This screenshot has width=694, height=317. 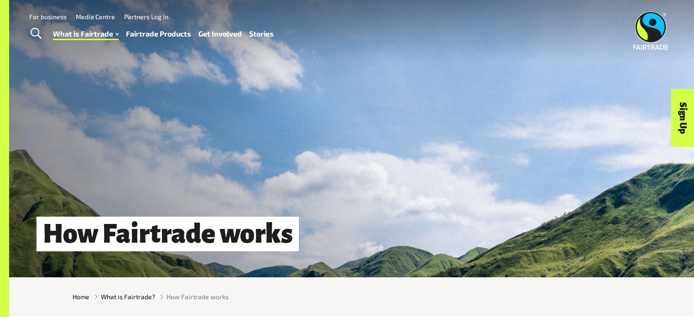 I want to click on a: Get Involved, so click(x=220, y=34).